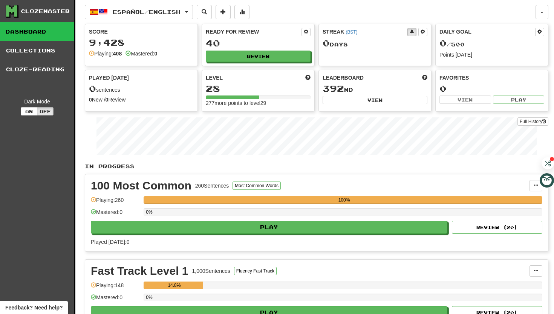  I want to click on div: Day s, so click(375, 43).